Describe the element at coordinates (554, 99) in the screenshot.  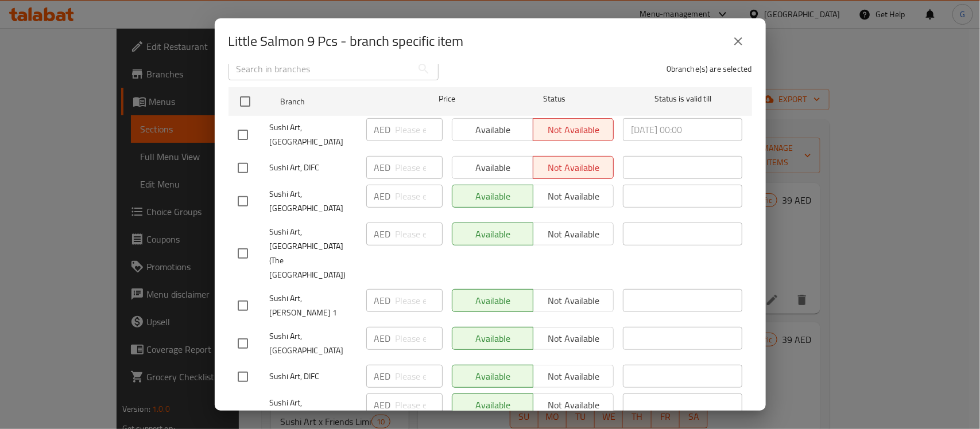
I see `span: Status` at that location.